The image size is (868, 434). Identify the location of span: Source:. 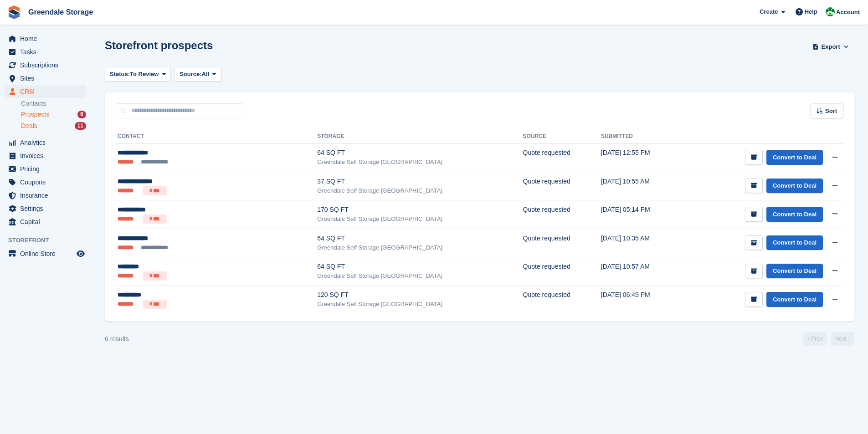
(191, 74).